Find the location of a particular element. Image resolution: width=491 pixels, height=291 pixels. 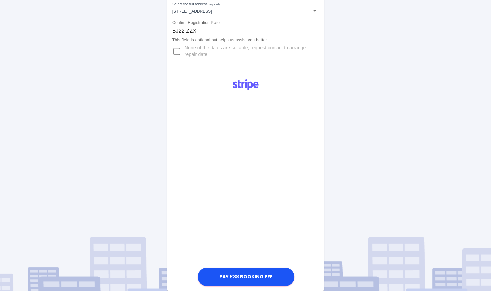

img: Logo is located at coordinates (246, 85).